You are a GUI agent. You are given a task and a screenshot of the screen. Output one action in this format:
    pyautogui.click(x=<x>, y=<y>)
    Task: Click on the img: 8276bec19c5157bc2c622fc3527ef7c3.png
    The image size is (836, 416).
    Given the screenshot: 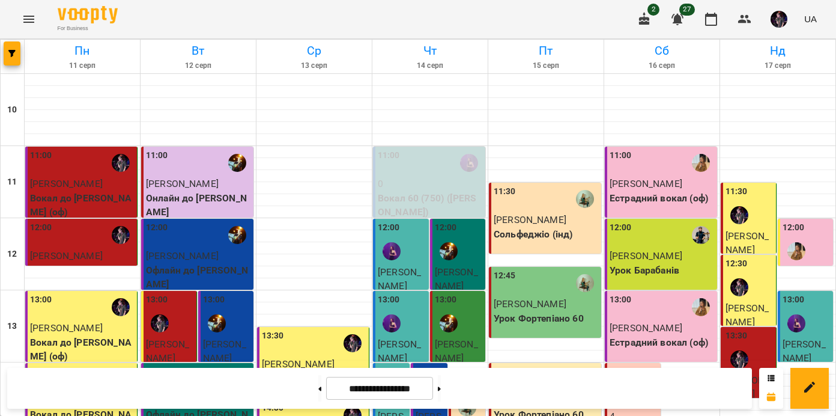 What is the action you would take?
    pyautogui.click(x=779, y=19)
    